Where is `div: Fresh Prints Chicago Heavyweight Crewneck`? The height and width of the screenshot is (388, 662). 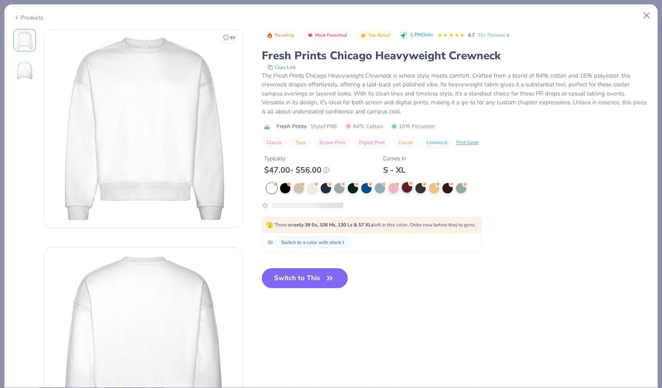 div: Fresh Prints Chicago Heavyweight Crewneck is located at coordinates (455, 56).